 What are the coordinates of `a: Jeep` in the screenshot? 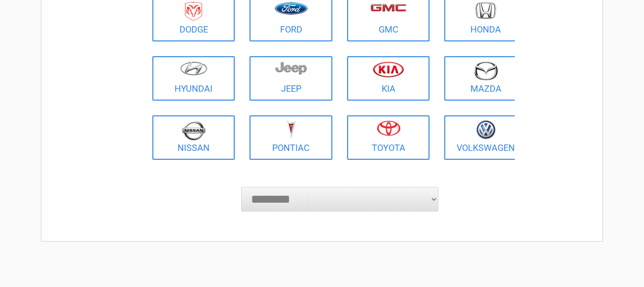 It's located at (291, 79).